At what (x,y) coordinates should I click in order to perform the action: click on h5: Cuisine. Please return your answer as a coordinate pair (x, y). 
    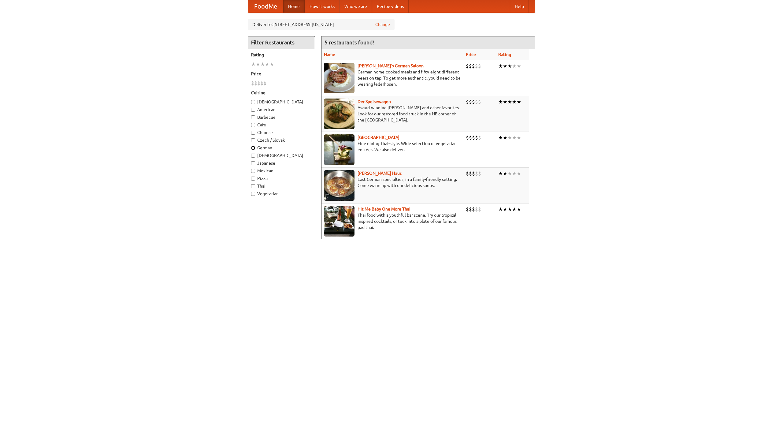
    Looking at the image, I should click on (281, 93).